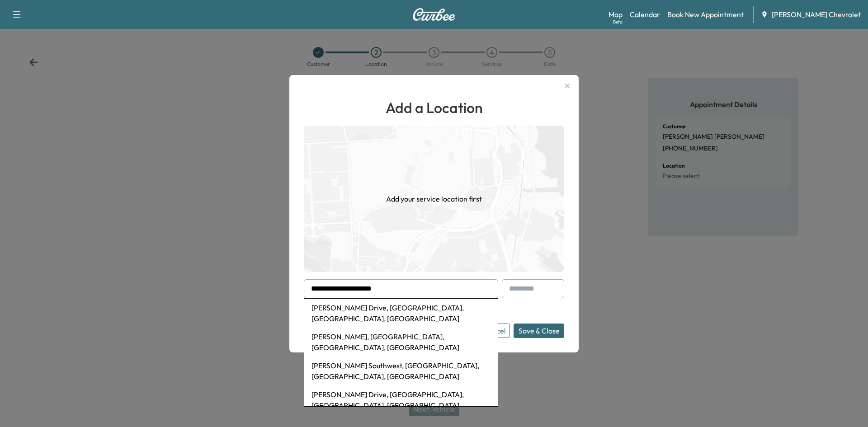  What do you see at coordinates (705, 14) in the screenshot?
I see `a: Book New Appointment` at bounding box center [705, 14].